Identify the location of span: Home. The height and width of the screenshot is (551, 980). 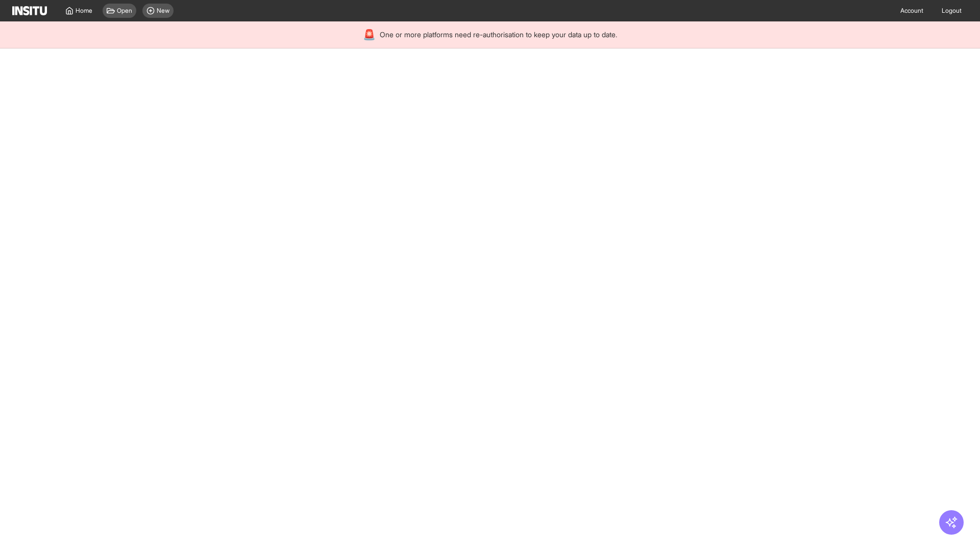
(83, 11).